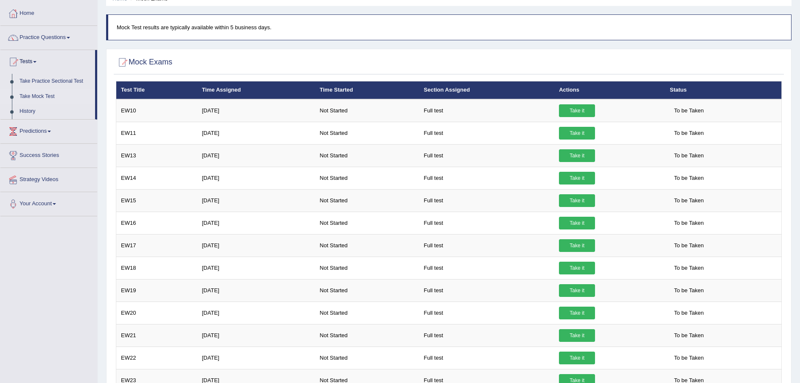 The image size is (800, 383). Describe the element at coordinates (157, 155) in the screenshot. I see `td: EW13` at that location.